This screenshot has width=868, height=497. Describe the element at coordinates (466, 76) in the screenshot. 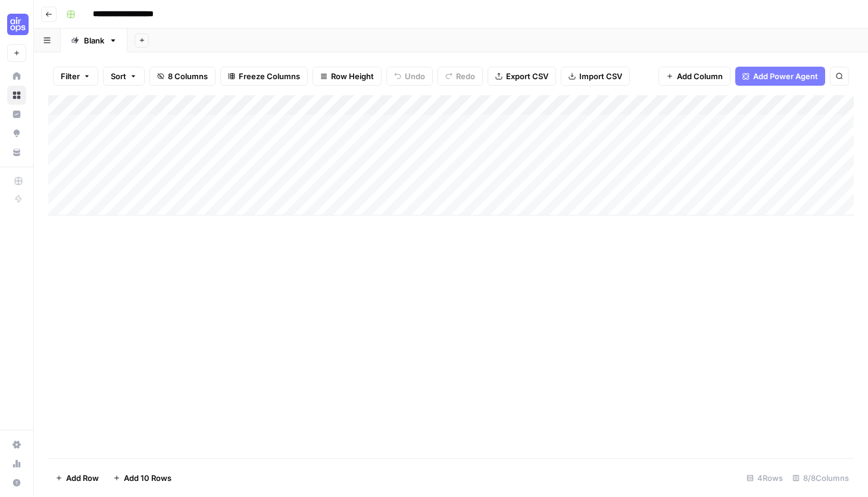

I see `span: Redo` at that location.